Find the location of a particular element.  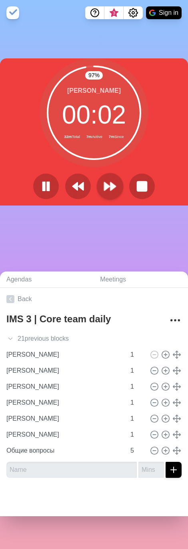

button: Sign in is located at coordinates (164, 13).